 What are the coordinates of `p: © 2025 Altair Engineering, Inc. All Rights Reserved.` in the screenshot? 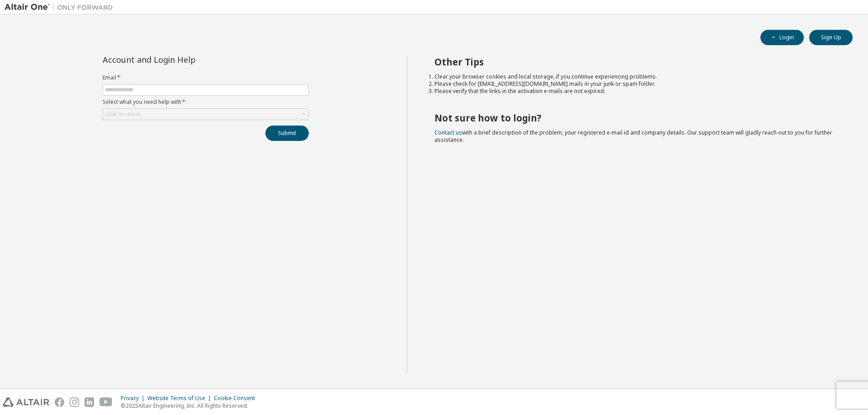 It's located at (190, 405).